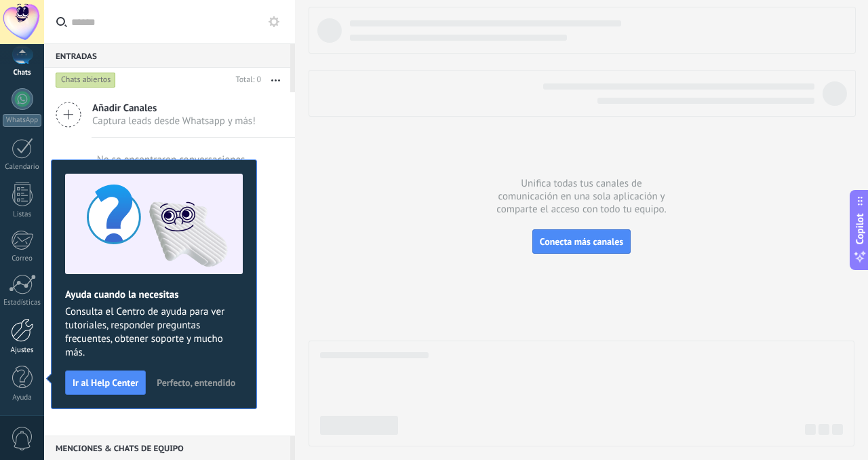 This screenshot has width=868, height=460. What do you see at coordinates (105, 383) in the screenshot?
I see `button: Ir al Help Center` at bounding box center [105, 383].